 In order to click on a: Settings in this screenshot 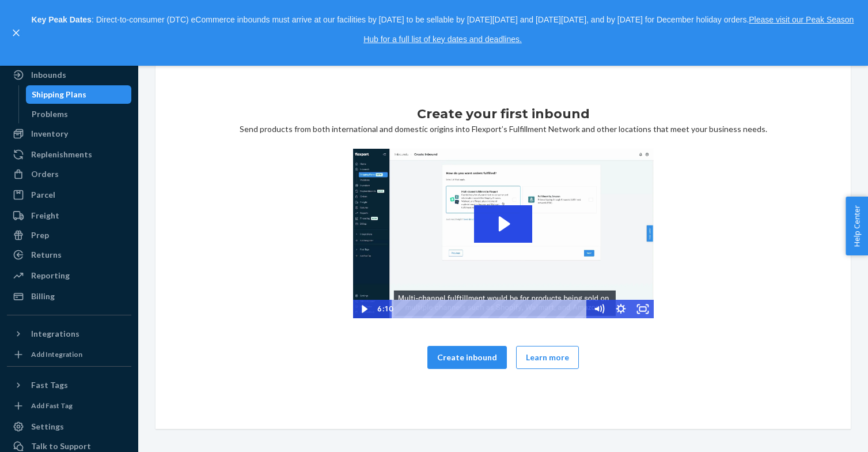, I will do `click(69, 426)`.